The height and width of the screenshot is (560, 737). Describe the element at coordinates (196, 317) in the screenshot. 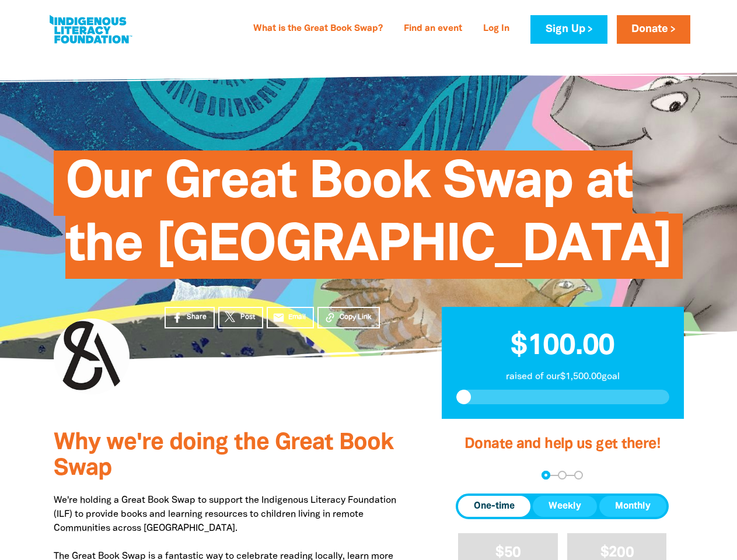

I see `span: Share` at that location.